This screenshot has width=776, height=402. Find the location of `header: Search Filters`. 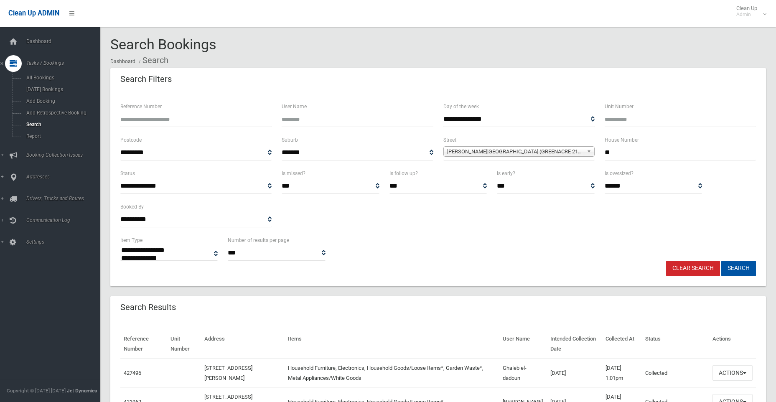

header: Search Filters is located at coordinates (146, 79).